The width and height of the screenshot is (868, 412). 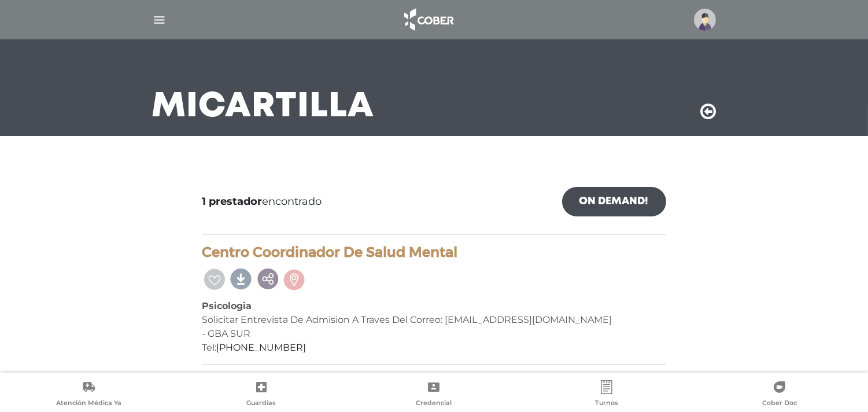 What do you see at coordinates (434, 348) in the screenshot?
I see `div: Tel:` at bounding box center [434, 348].